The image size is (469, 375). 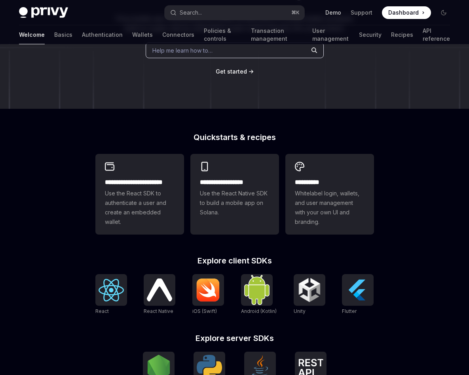 What do you see at coordinates (111, 295) in the screenshot?
I see `a: ReactReact` at bounding box center [111, 295].